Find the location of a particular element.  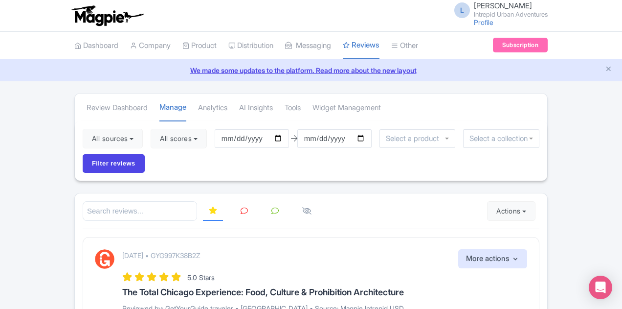

input: Search reviews... is located at coordinates (140, 211).